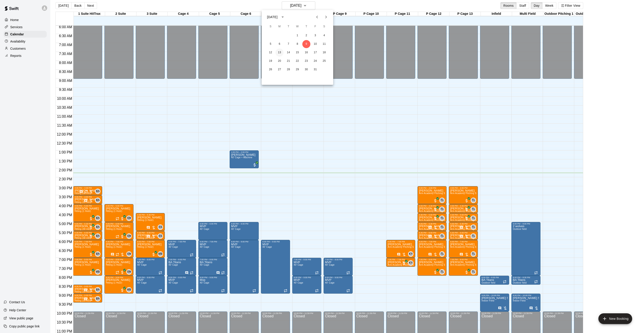 Image resolution: width=644 pixels, height=333 pixels. I want to click on button: 6, so click(280, 44).